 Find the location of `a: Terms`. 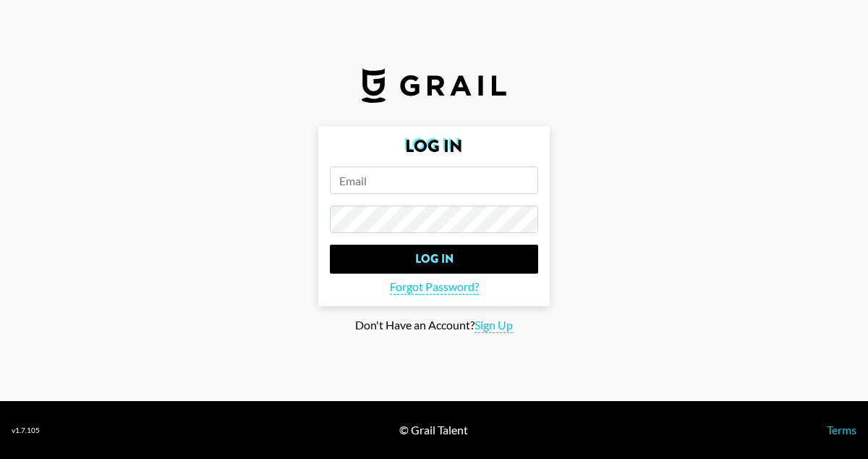

a: Terms is located at coordinates (841, 429).